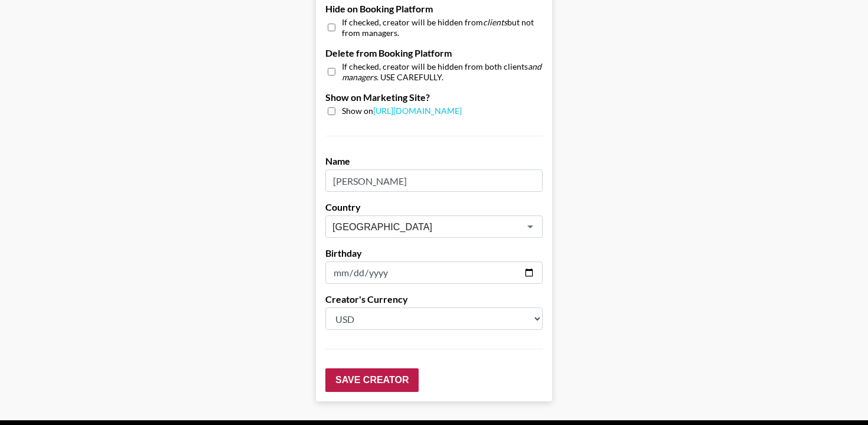 The height and width of the screenshot is (425, 868). I want to click on label: Hide on Booking Platform, so click(434, 9).